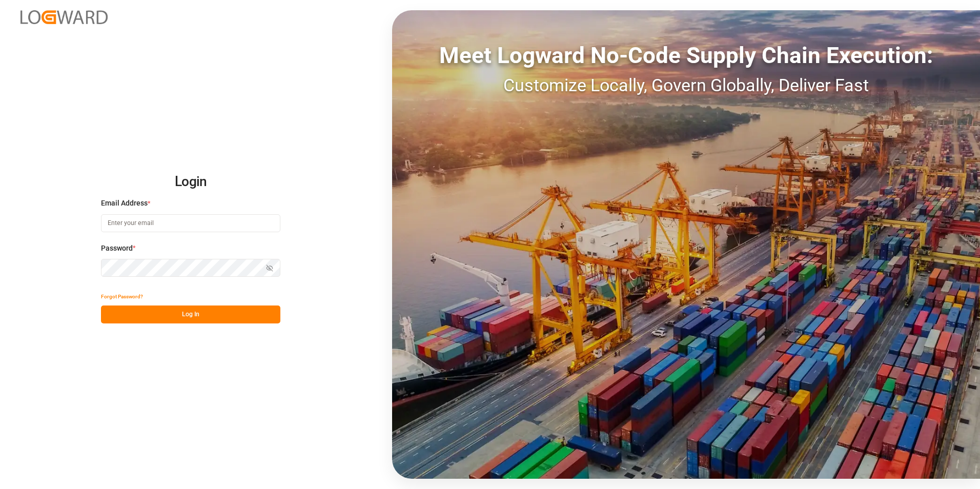  I want to click on button: Log In, so click(191, 314).